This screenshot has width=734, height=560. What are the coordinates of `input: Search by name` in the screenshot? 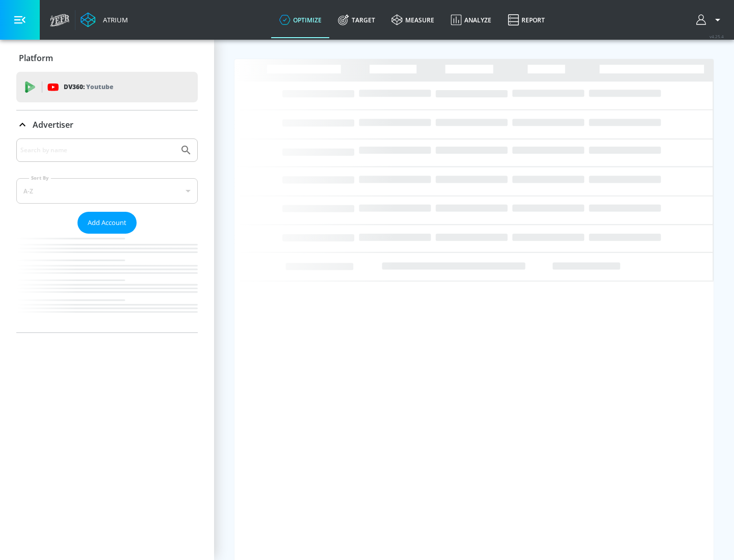 It's located at (98, 150).